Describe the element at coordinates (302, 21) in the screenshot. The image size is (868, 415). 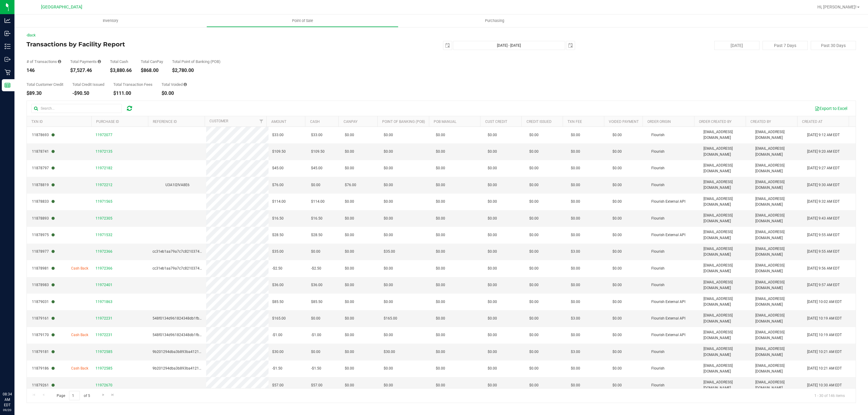
I see `span: Point of Sale` at that location.